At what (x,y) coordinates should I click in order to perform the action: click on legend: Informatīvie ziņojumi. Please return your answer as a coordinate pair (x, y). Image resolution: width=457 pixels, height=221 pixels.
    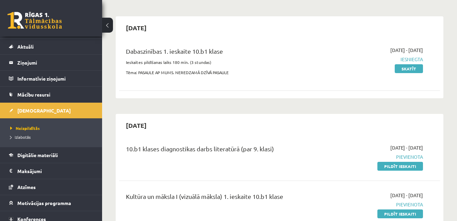
    Looking at the image, I should click on (55, 79).